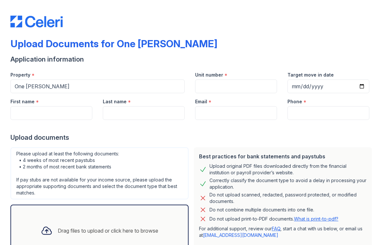 The image size is (385, 245). Describe the element at coordinates (274, 219) in the screenshot. I see `p: Do not upload print-to-PDF documents.` at that location.